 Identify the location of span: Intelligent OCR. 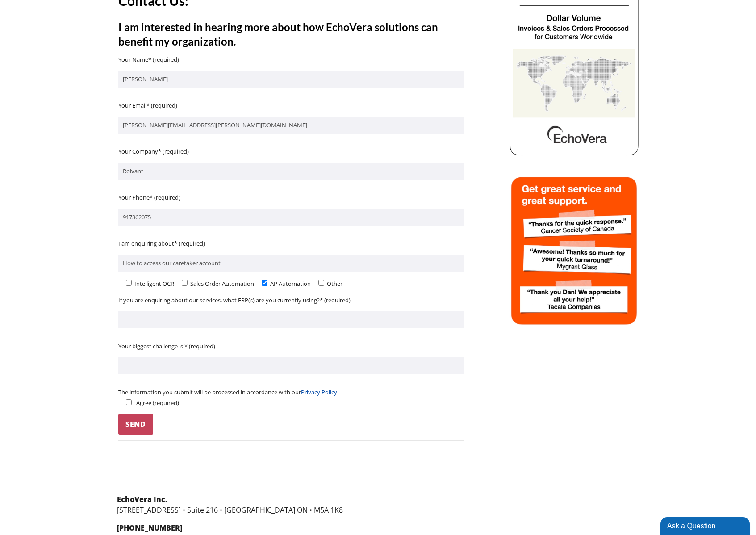
(154, 284).